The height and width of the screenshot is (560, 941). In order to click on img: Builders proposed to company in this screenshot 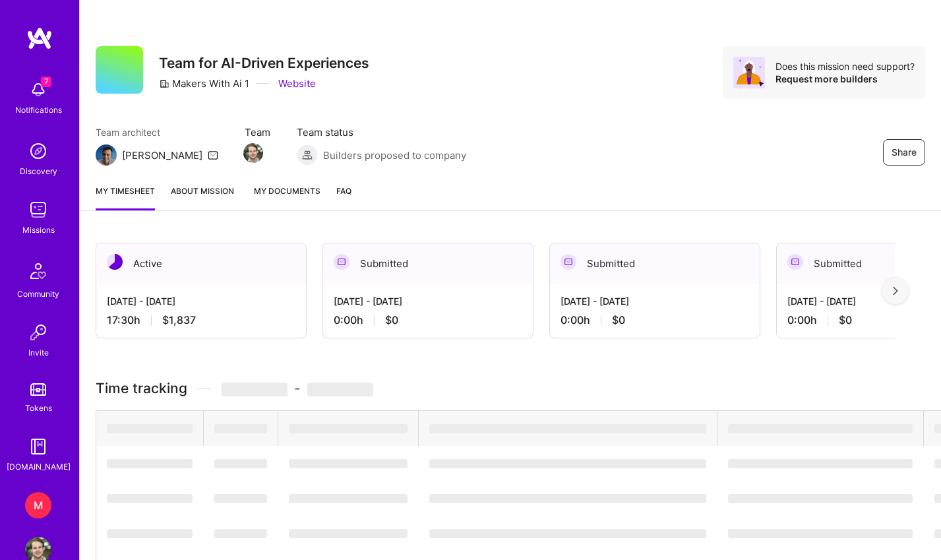, I will do `click(308, 155)`.